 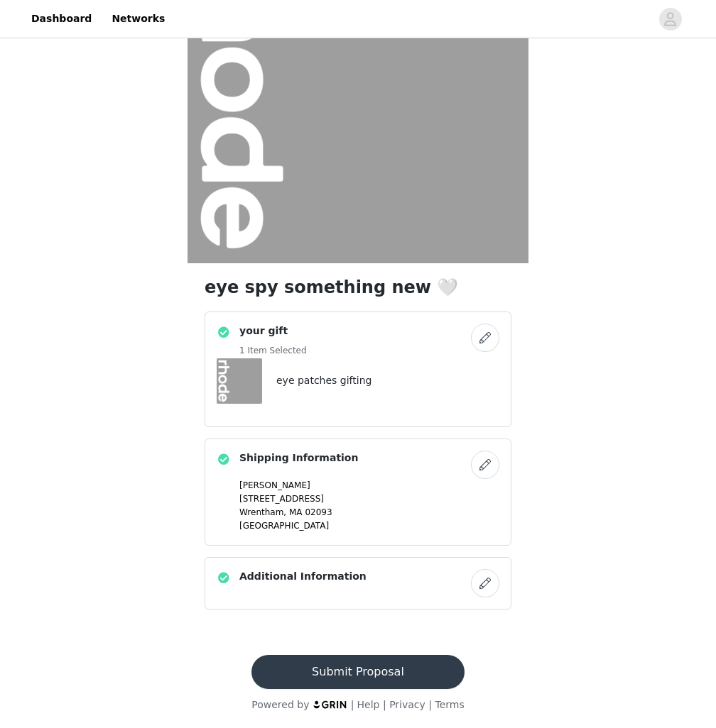 What do you see at coordinates (61, 19) in the screenshot?
I see `a: Dashboard` at bounding box center [61, 19].